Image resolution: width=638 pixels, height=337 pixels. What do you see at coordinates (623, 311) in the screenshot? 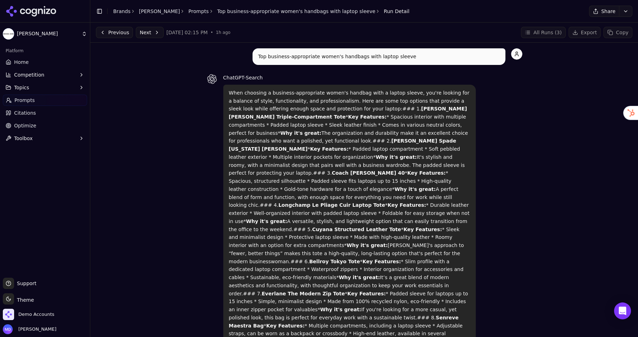
I see `div: Open Intercom Messenger` at bounding box center [623, 311].